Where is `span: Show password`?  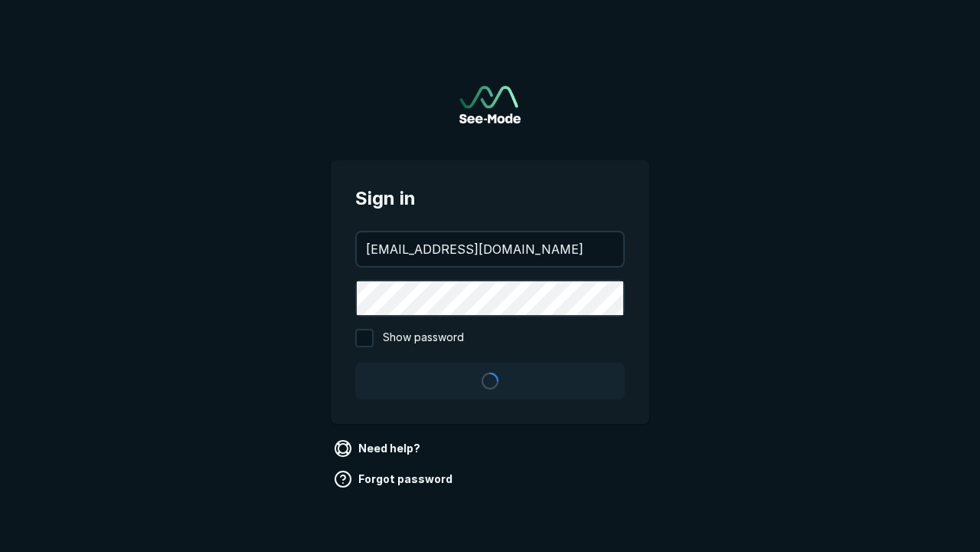 span: Show password is located at coordinates (423, 338).